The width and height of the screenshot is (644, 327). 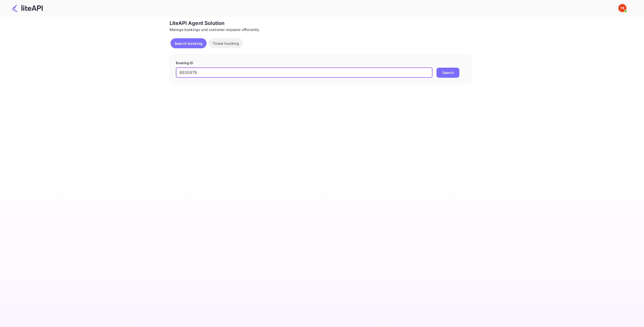 What do you see at coordinates (321, 29) in the screenshot?
I see `div: Manage bookings and customer requests efficiently.` at bounding box center [321, 29].